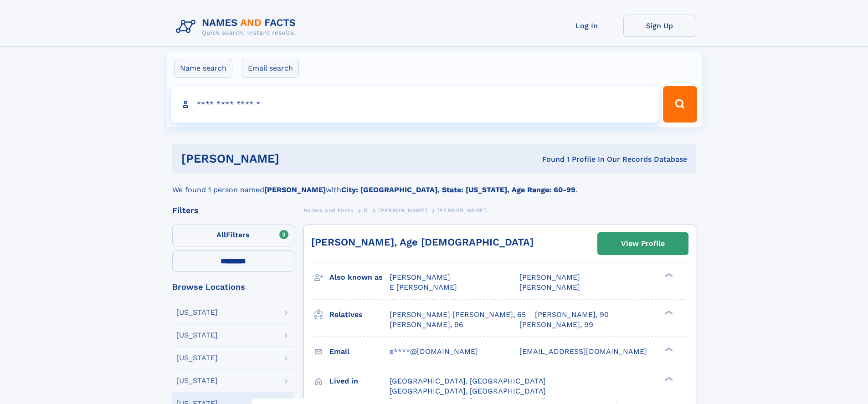 The image size is (868, 404). Describe the element at coordinates (233, 210) in the screenshot. I see `div: Filters` at that location.